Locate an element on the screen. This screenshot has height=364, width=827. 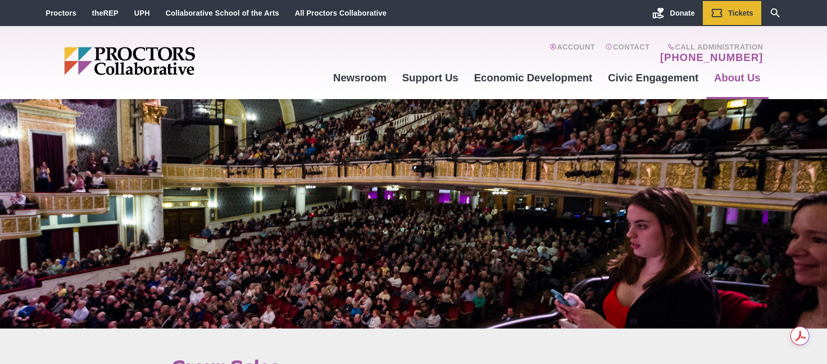
a: theREP is located at coordinates (105, 13).